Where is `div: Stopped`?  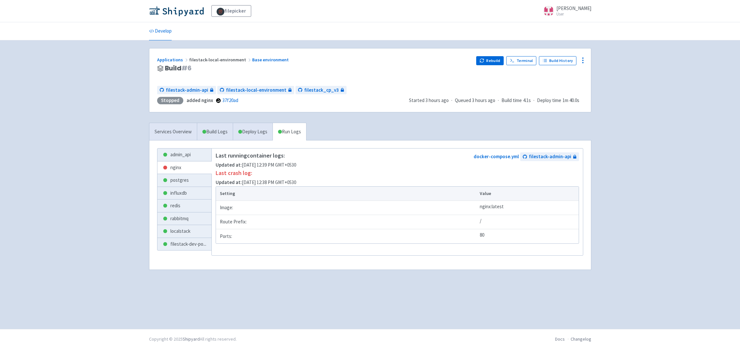 div: Stopped is located at coordinates (170, 100).